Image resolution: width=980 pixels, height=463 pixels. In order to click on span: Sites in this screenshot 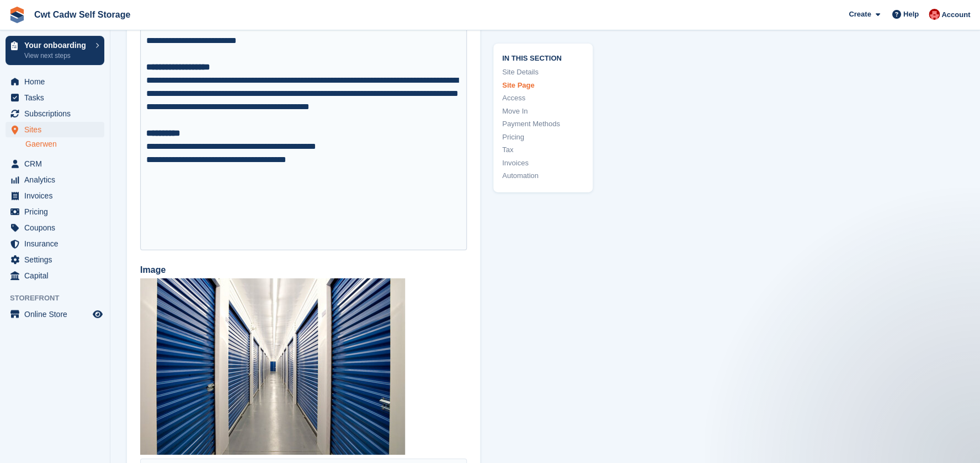, I will do `click(58, 129)`.